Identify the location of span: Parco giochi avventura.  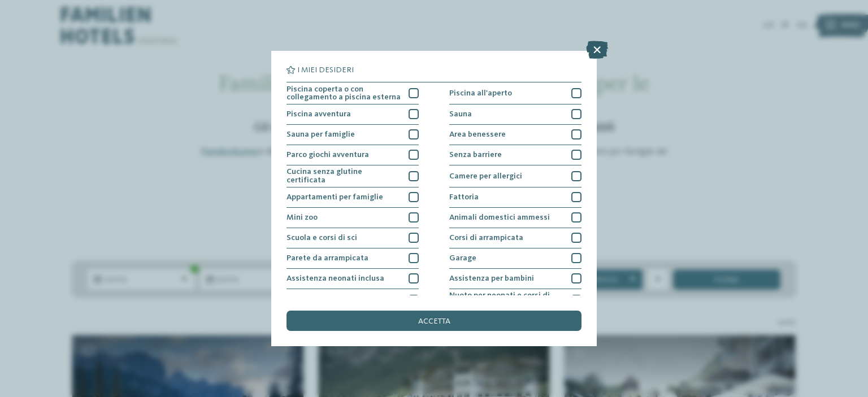
(327, 155).